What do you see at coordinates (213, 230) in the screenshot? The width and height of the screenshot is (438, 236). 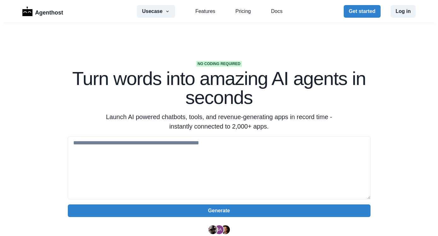 I see `img: Ryan Florence` at bounding box center [213, 230].